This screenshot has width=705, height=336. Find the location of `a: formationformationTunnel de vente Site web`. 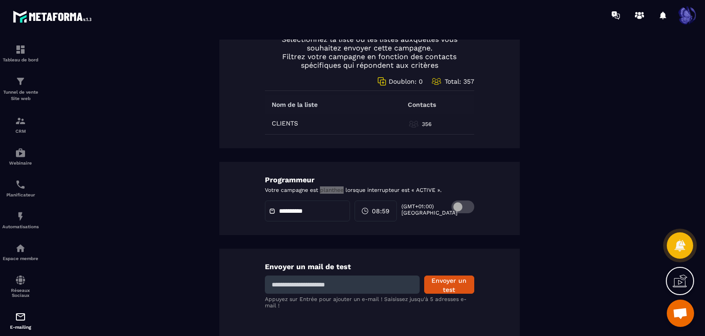

a: formationformationTunnel de vente Site web is located at coordinates (20, 89).